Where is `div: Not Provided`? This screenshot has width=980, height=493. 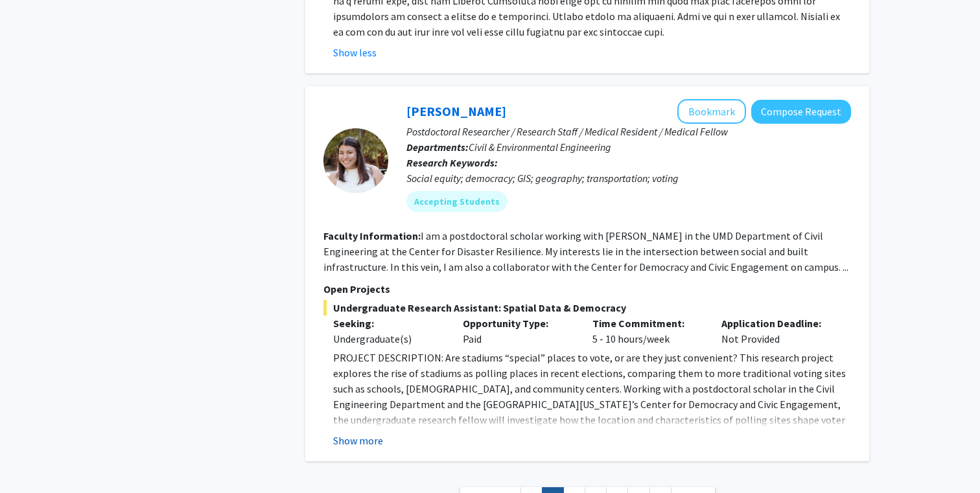 div: Not Provided is located at coordinates (777, 331).